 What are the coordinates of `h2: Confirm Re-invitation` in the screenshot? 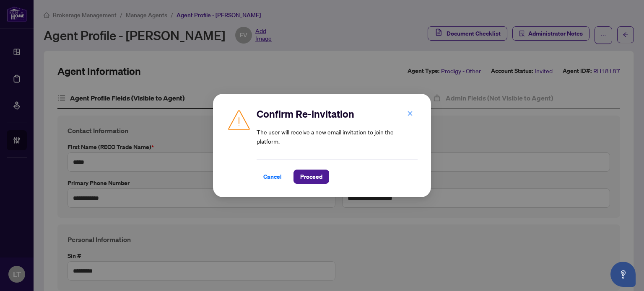 It's located at (337, 114).